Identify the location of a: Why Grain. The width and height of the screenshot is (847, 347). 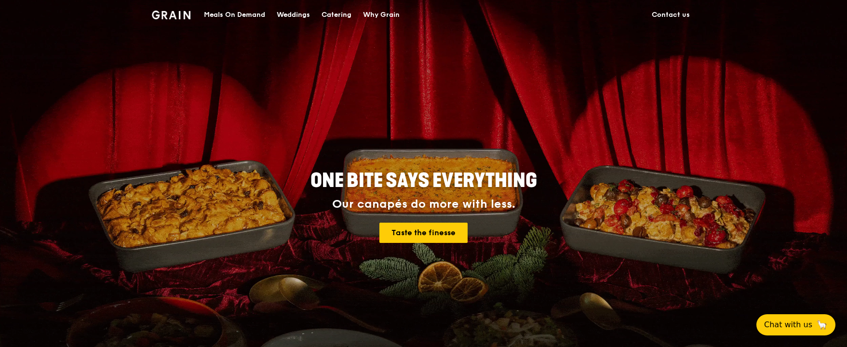
(381, 15).